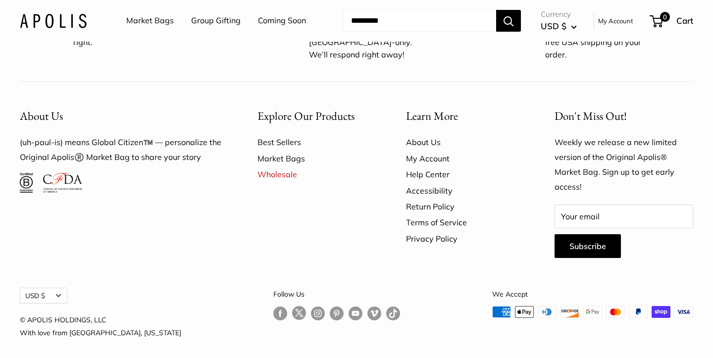  What do you see at coordinates (337, 313) in the screenshot?
I see `a: Follow us on Pinterest` at bounding box center [337, 313].